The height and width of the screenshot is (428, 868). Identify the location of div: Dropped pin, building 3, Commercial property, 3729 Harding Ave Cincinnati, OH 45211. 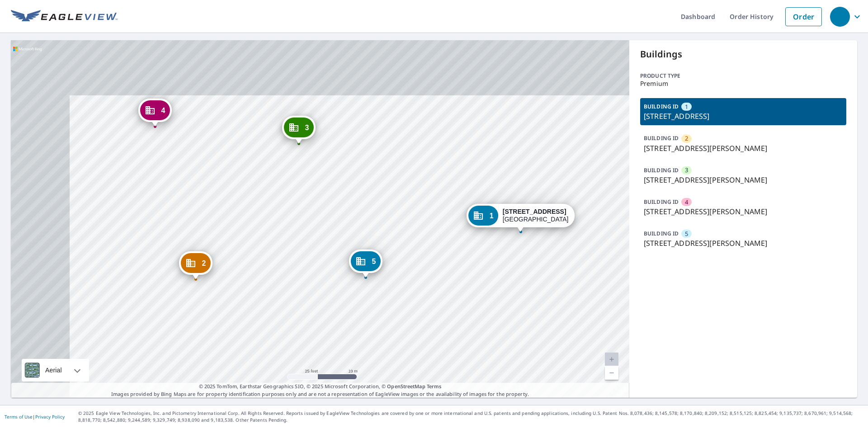
(299, 130).